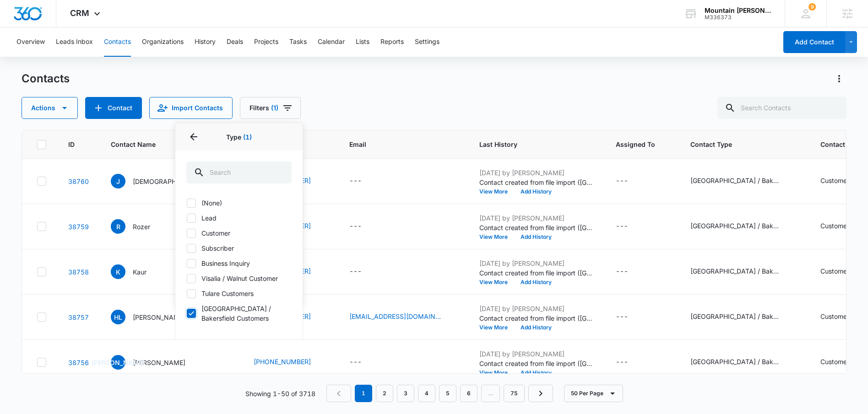 This screenshot has width=868, height=414. Describe the element at coordinates (239, 293) in the screenshot. I see `label: Tulare Customers` at that location.